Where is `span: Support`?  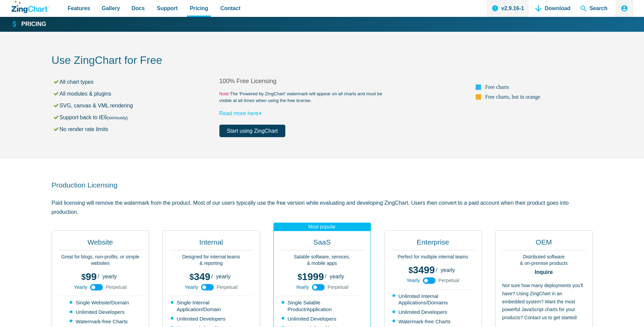
span: Support is located at coordinates (167, 8).